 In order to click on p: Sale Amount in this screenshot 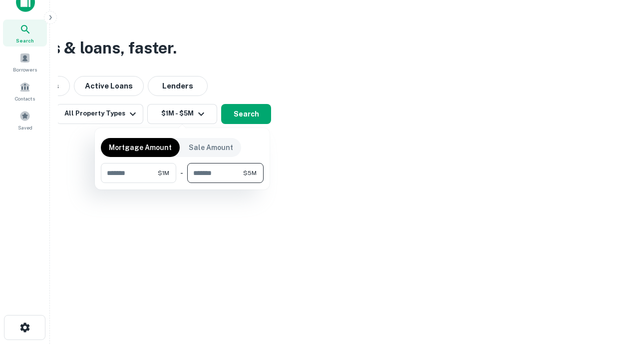, I will do `click(211, 147)`.